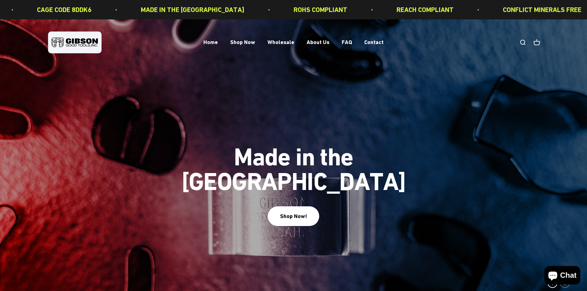 This screenshot has width=587, height=291. What do you see at coordinates (210, 42) in the screenshot?
I see `a: Home` at bounding box center [210, 42].